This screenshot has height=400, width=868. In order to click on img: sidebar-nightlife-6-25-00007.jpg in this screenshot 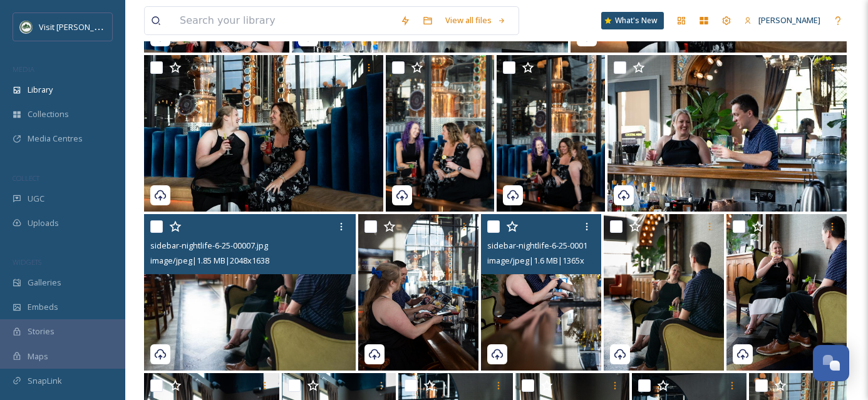, I will do `click(249, 292)`.